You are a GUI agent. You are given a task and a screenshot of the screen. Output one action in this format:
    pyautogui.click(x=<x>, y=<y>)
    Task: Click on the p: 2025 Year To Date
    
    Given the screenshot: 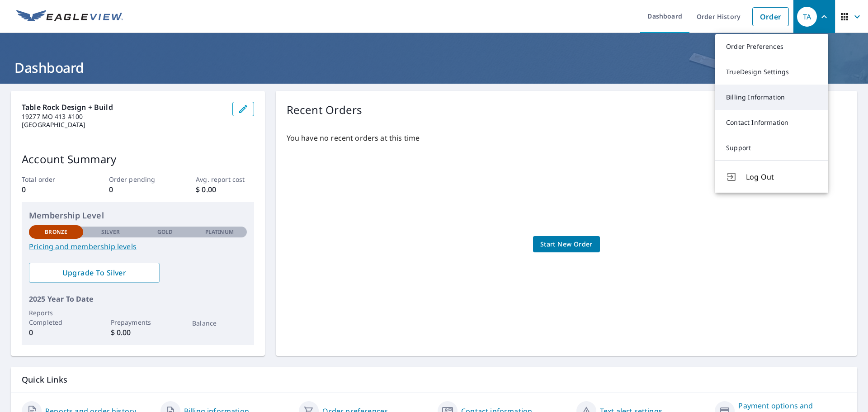 What is the action you would take?
    pyautogui.click(x=138, y=299)
    